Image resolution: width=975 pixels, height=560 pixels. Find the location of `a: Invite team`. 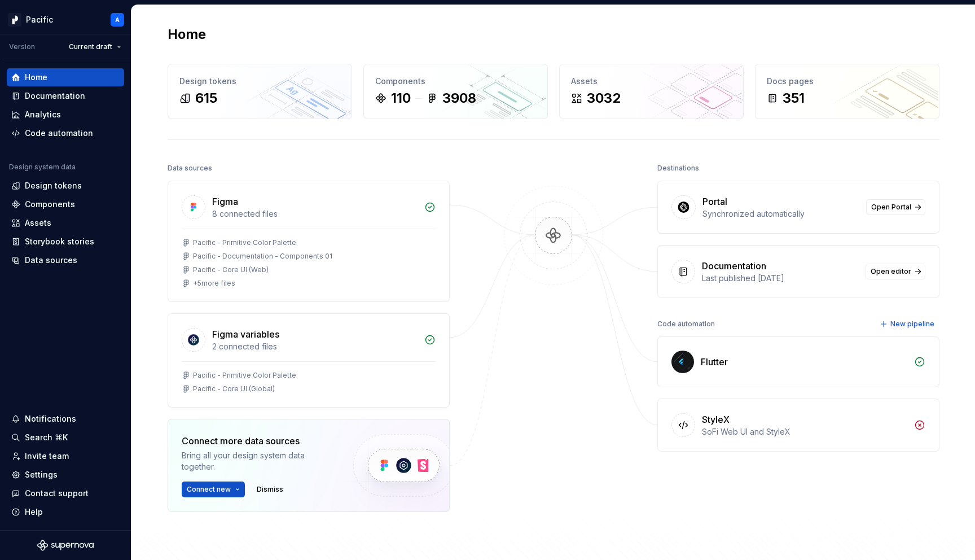

a: Invite team is located at coordinates (66, 456).